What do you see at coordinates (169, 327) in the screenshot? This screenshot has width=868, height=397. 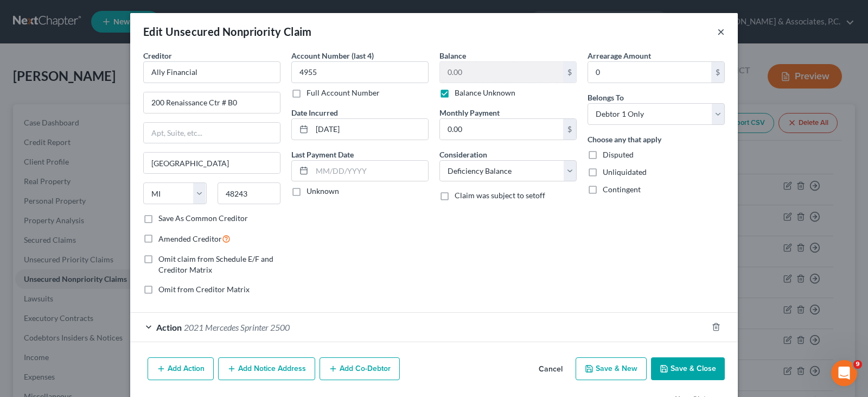 I see `span: Action` at bounding box center [169, 327].